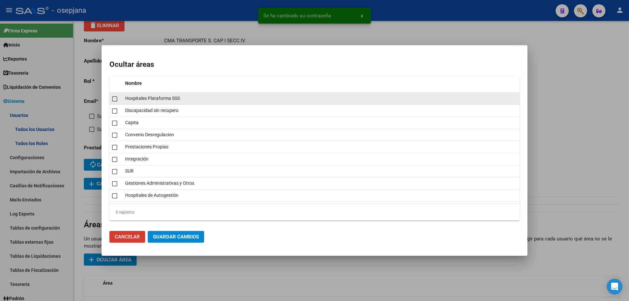 The image size is (629, 301). What do you see at coordinates (129, 171) in the screenshot?
I see `span: SUR` at bounding box center [129, 171].